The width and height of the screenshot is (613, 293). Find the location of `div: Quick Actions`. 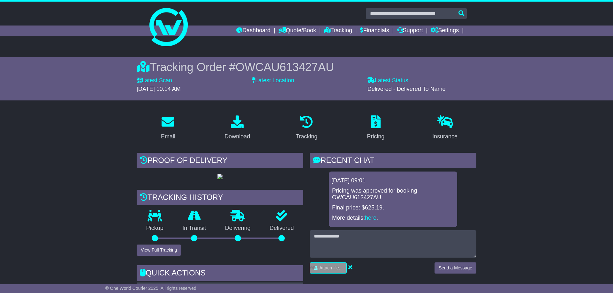

div: Quick Actions is located at coordinates (220, 274).